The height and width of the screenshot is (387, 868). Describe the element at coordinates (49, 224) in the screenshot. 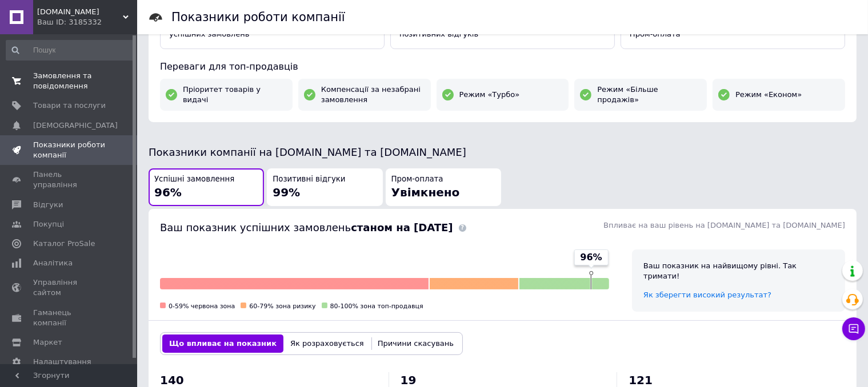

I see `span: Покупці` at that location.